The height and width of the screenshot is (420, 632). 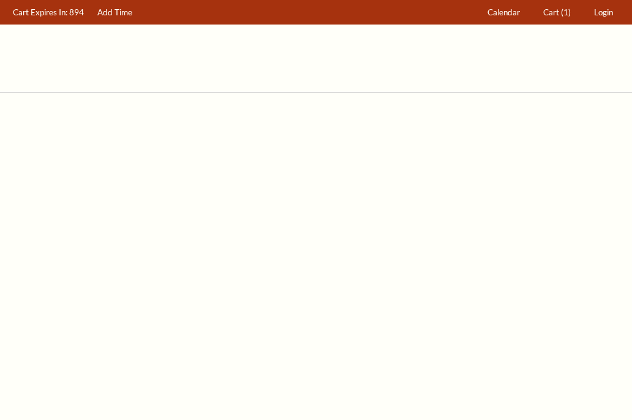 I want to click on a: Calendar, so click(x=504, y=12).